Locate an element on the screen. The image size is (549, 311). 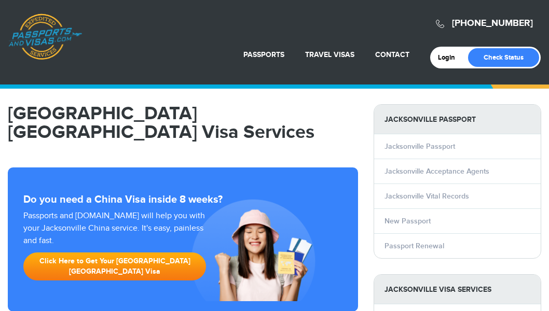
a: Login is located at coordinates (450, 58).